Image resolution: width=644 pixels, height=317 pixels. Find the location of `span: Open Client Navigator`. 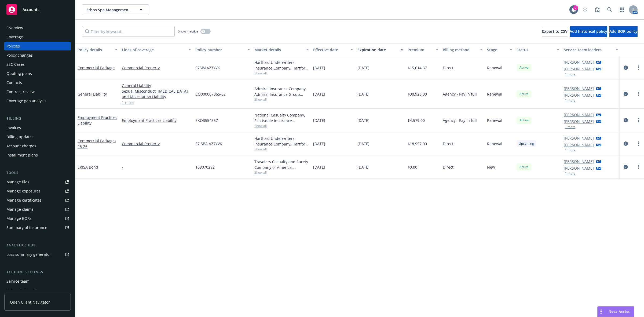

span: Open Client Navigator is located at coordinates (30, 302).